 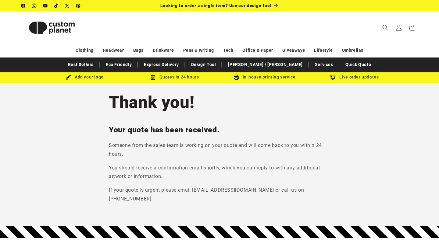 What do you see at coordinates (219, 102) in the screenshot?
I see `h1: Thank you!` at bounding box center [219, 102].